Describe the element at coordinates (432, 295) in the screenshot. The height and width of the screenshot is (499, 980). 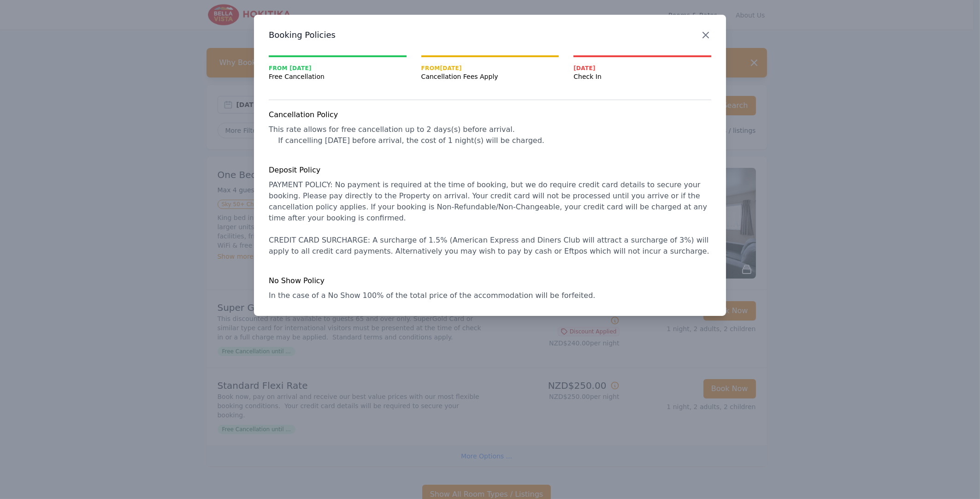
I see `span: In the case of a No Show 100% of the total price of the accommodation will be forfeited.` at that location.